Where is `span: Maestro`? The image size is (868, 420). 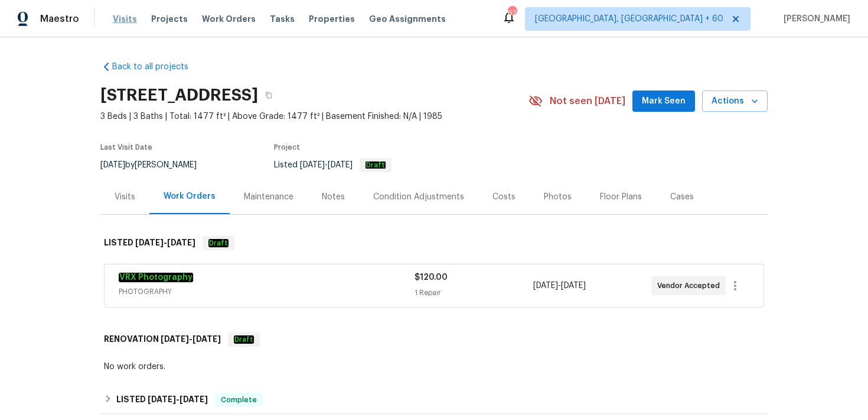 span: Maestro is located at coordinates (59, 19).